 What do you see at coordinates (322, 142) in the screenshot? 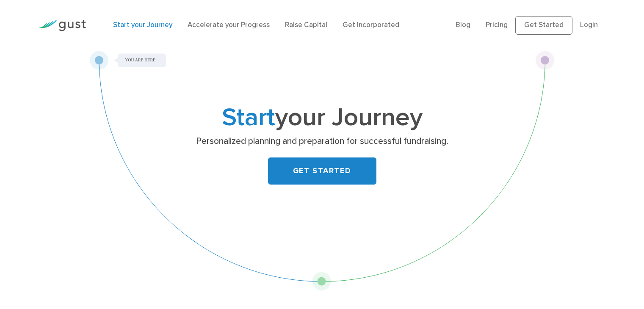
I see `p: Personalized planning and preparation for successful fundraising.` at bounding box center [322, 142].